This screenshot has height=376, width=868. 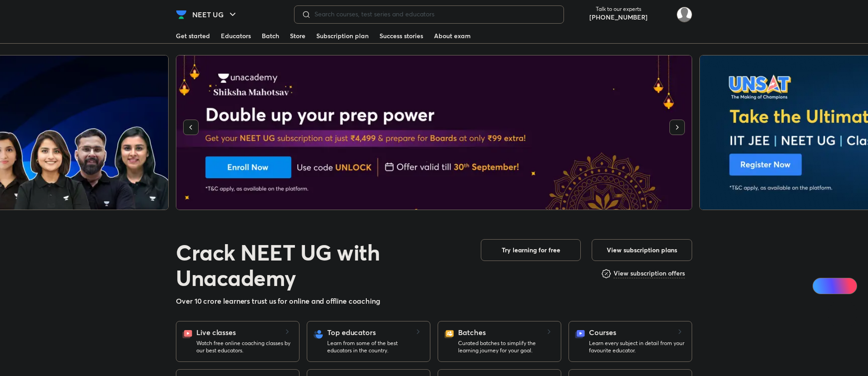 I want to click on img: Alan Pail.M, so click(x=685, y=15).